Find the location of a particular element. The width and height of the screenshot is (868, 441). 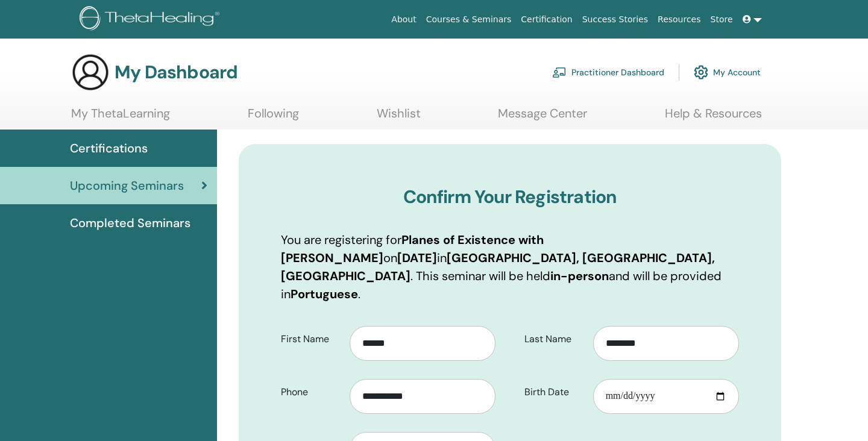

a: My ThetaLearning is located at coordinates (121, 117).